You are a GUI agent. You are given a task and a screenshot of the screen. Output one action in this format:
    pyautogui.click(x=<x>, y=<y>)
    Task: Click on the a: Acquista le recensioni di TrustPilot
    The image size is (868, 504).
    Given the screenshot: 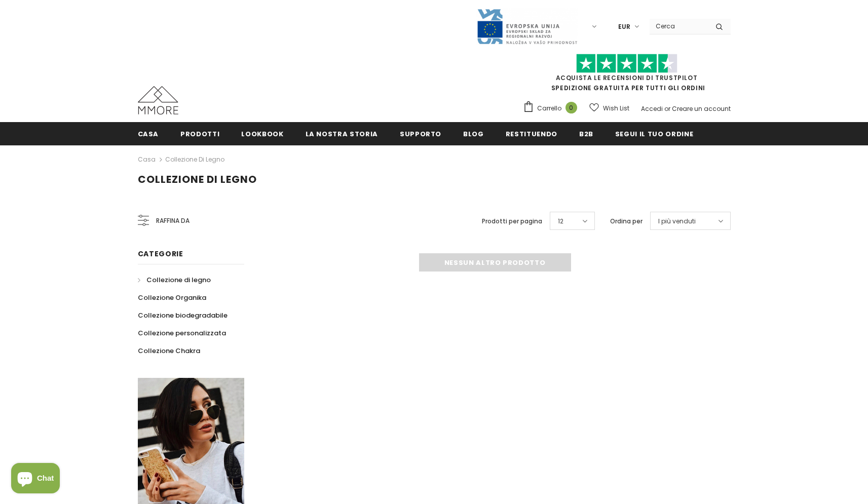 What is the action you would take?
    pyautogui.click(x=627, y=77)
    